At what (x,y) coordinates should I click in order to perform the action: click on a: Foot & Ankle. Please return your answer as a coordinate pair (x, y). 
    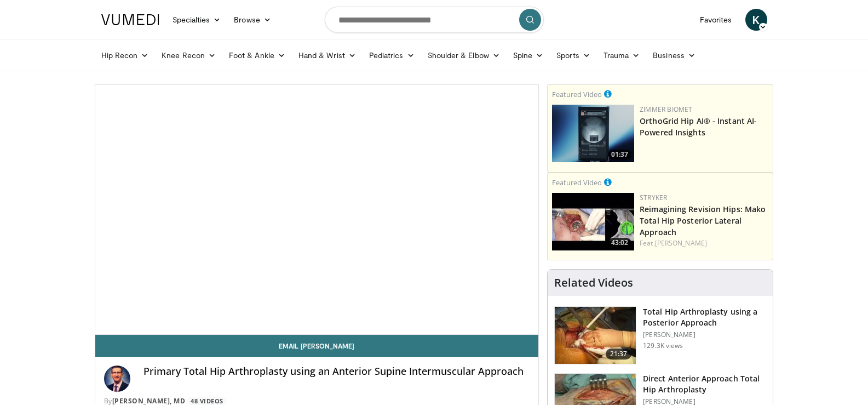
    Looking at the image, I should click on (257, 55).